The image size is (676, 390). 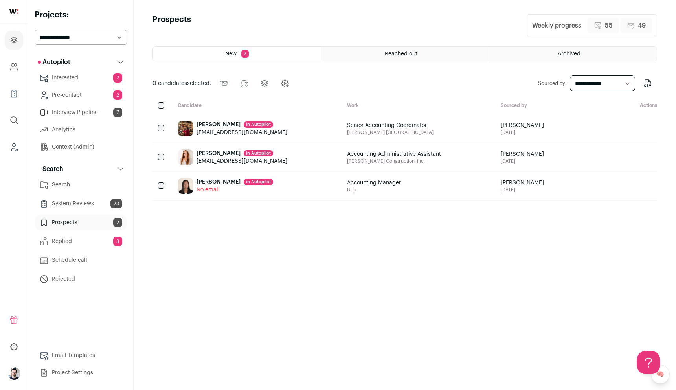 I want to click on a: Interview Pipeline7, so click(x=81, y=112).